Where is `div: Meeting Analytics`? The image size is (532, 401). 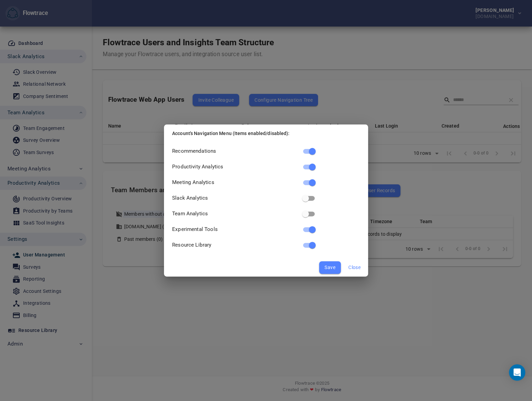
div: Meeting Analytics is located at coordinates (234, 181).